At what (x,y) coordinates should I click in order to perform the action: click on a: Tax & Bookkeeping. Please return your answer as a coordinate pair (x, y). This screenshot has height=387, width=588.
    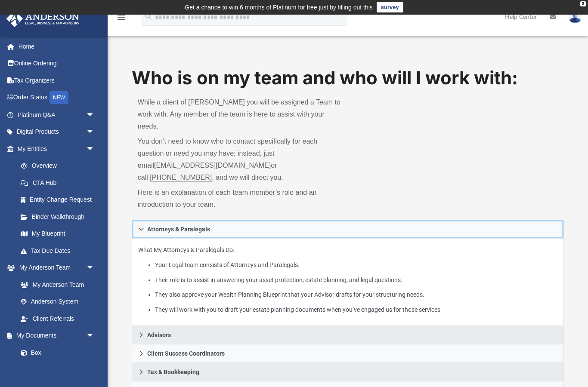
    Looking at the image, I should click on (348, 372).